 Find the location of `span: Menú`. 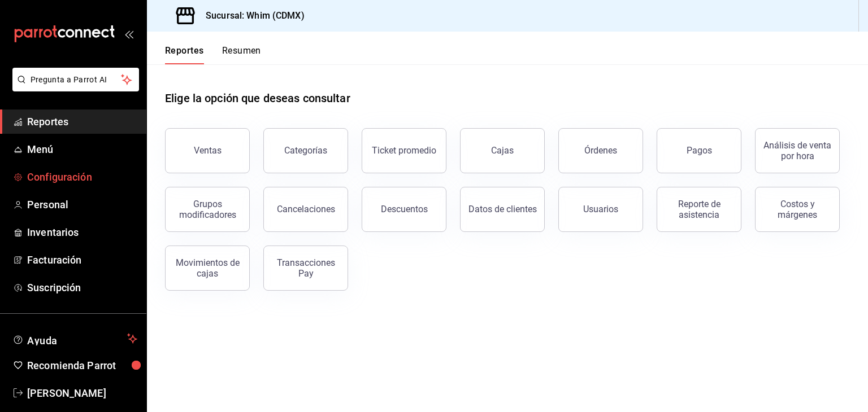

span: Menú is located at coordinates (82, 149).